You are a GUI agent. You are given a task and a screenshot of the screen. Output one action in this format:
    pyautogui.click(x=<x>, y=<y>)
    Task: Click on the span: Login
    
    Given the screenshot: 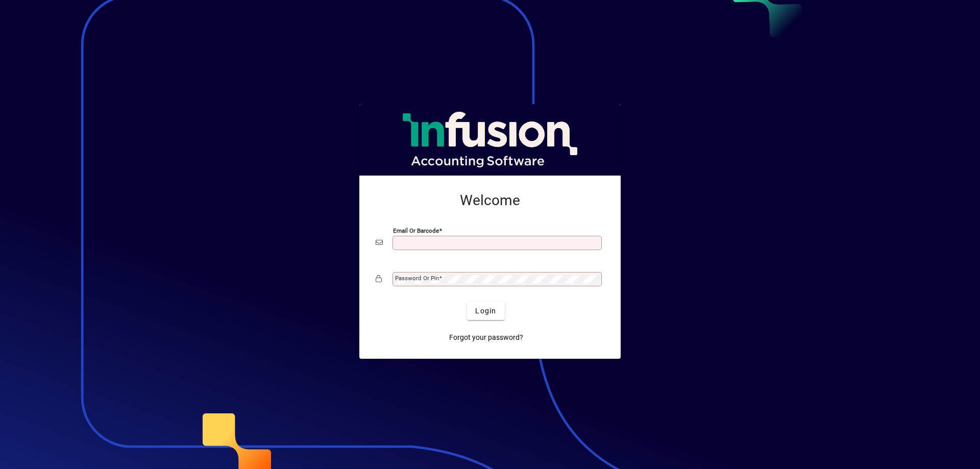 What is the action you would take?
    pyautogui.click(x=486, y=311)
    